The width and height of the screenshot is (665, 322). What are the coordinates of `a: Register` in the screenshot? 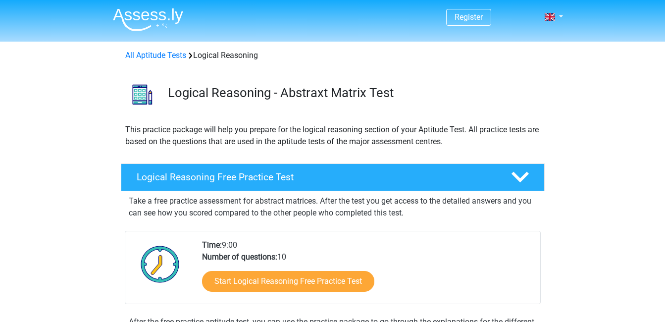 It's located at (468, 17).